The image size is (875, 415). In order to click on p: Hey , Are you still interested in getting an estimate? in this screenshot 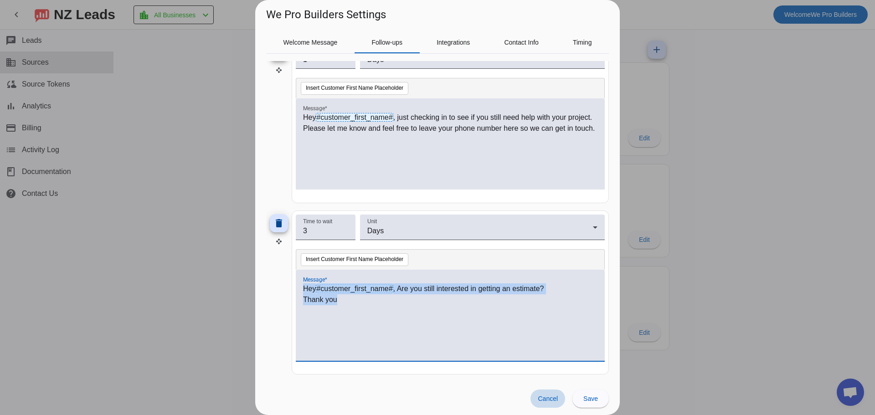, I will do `click(450, 289)`.